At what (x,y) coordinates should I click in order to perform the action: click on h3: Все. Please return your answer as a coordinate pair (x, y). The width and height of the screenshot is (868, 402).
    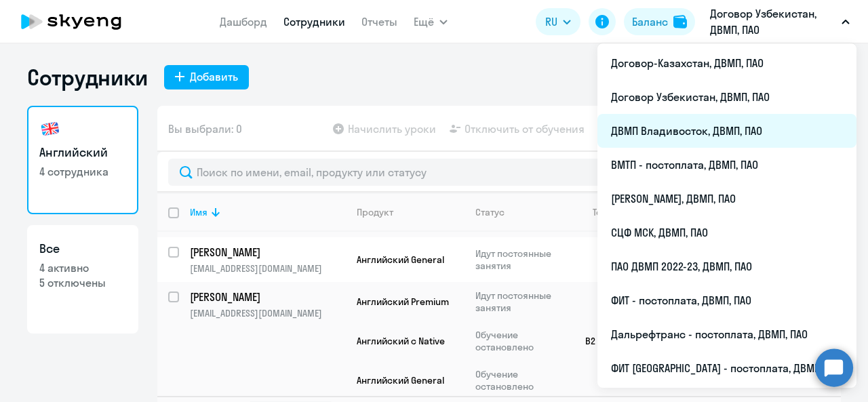
    Looking at the image, I should click on (83, 248).